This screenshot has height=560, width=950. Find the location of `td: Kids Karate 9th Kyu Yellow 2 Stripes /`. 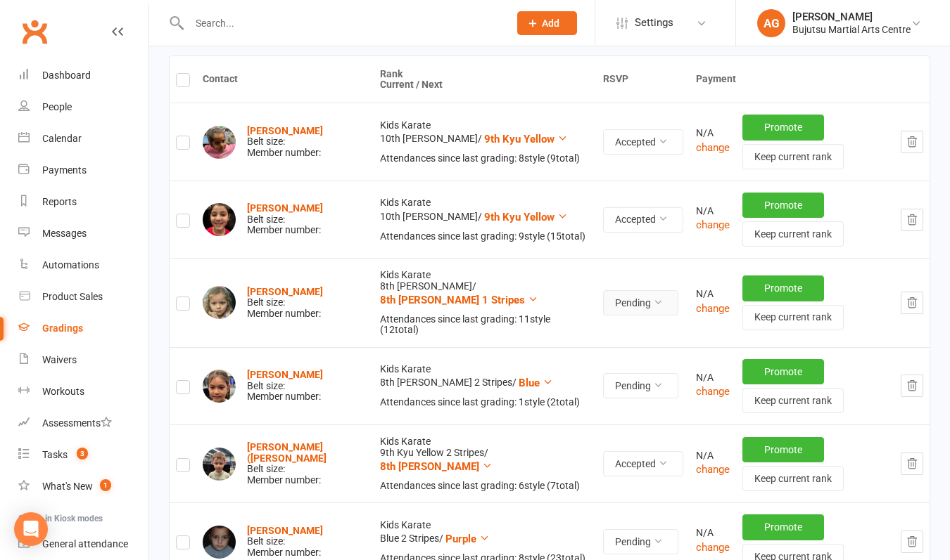

td: Kids Karate 9th Kyu Yellow 2 Stripes / is located at coordinates (485, 463).